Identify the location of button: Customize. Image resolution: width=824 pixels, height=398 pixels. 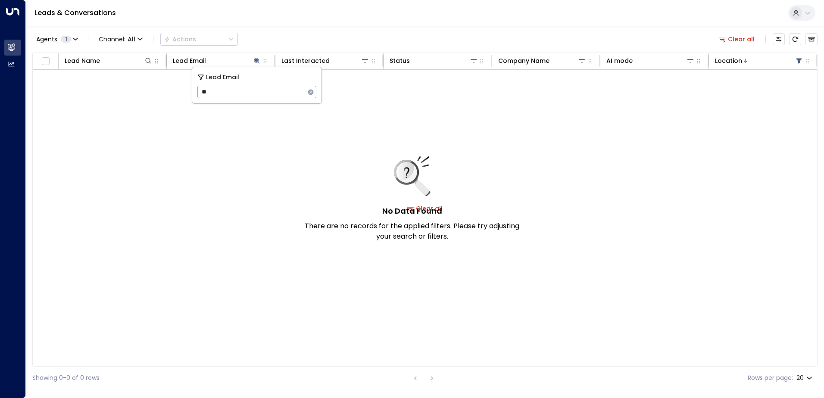
(778, 39).